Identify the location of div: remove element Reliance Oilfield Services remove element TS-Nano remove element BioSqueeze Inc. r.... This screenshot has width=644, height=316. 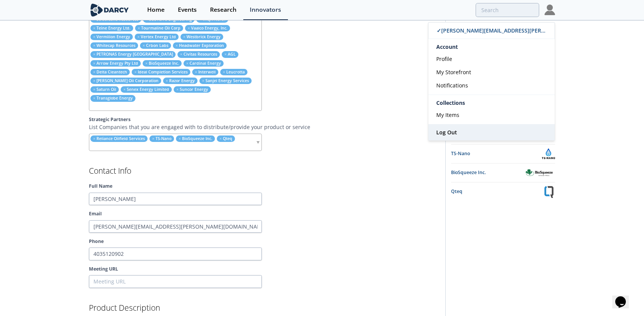
(175, 142).